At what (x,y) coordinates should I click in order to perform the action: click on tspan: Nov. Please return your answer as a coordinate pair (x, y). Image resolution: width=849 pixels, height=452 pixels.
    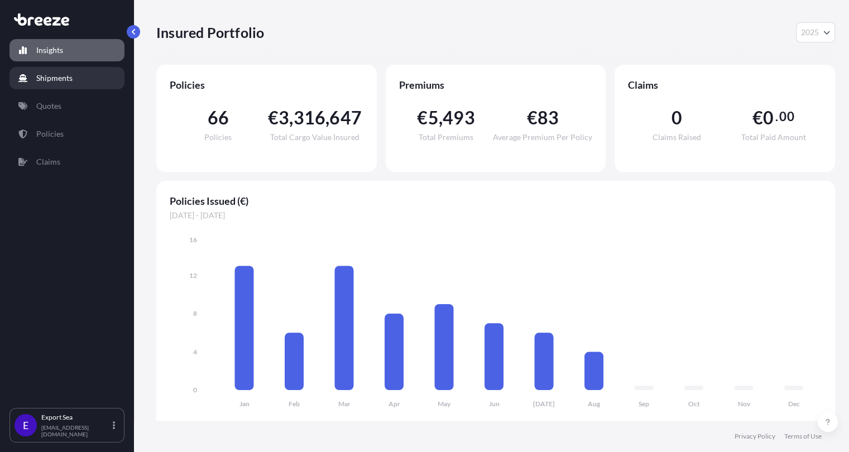
    Looking at the image, I should click on (744, 403).